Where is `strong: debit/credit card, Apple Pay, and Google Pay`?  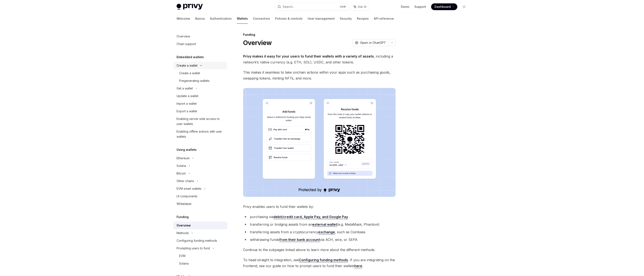
strong: debit/credit card, Apple Pay, and Google Pay is located at coordinates (310, 217).